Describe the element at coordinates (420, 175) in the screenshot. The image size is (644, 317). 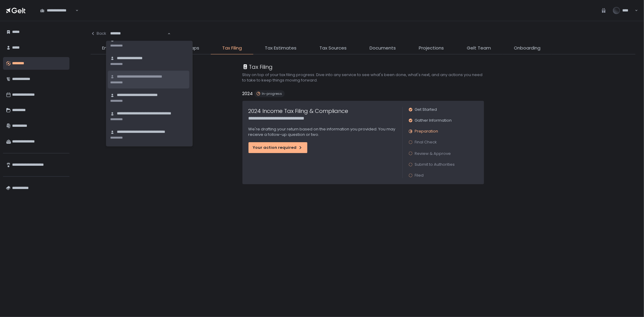
I see `span: Filed` at that location.